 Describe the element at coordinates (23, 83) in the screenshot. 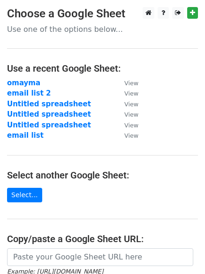

I see `a: omayma` at that location.